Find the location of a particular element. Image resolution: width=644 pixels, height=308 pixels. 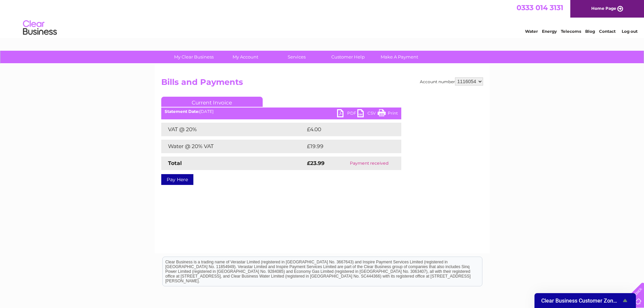

td: Water @ 20% VAT is located at coordinates (233, 146).